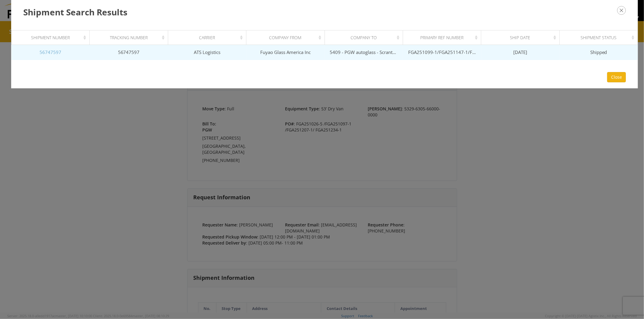 The image size is (644, 319). I want to click on div: Company From, so click(287, 38).